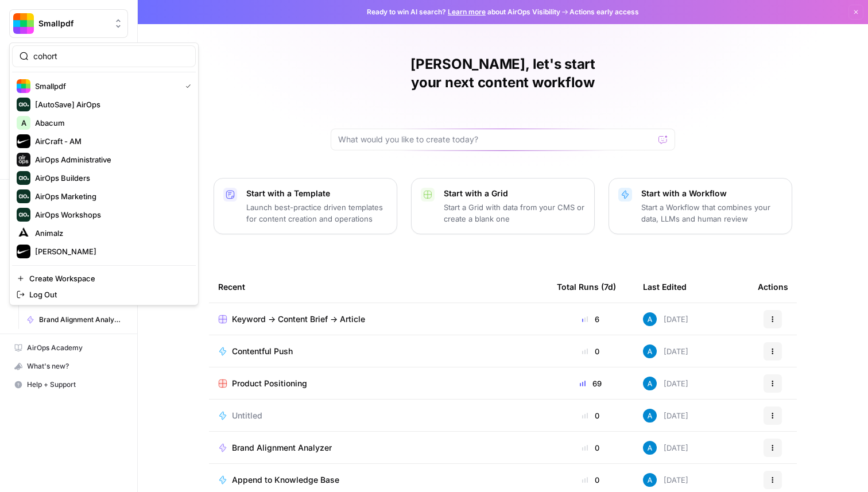  What do you see at coordinates (111, 214) in the screenshot?
I see `span: AirOps Workshops` at bounding box center [111, 214].